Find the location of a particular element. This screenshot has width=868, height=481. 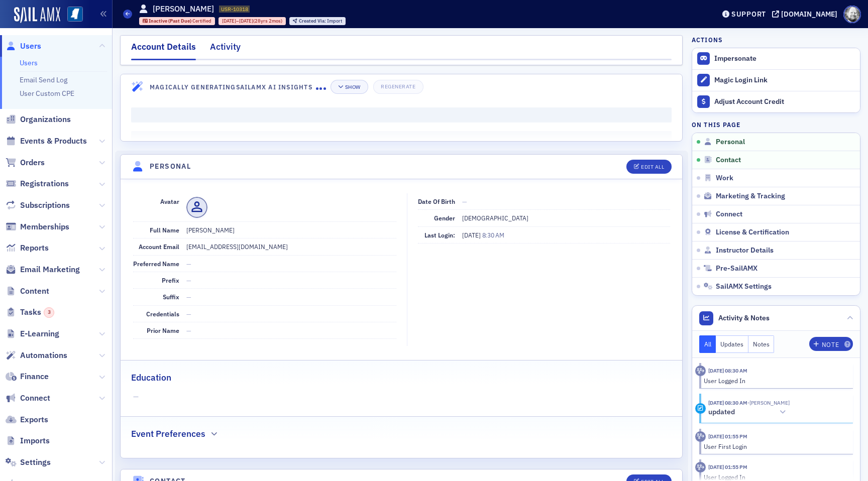

a: Exports is located at coordinates (27, 420).